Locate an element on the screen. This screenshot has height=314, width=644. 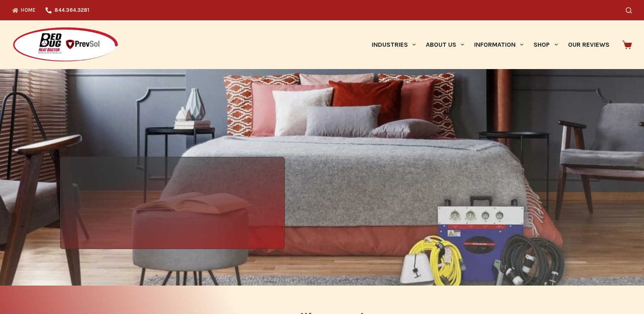
img: Prevsol/Bed Bug Heat Doctor is located at coordinates (66, 44).